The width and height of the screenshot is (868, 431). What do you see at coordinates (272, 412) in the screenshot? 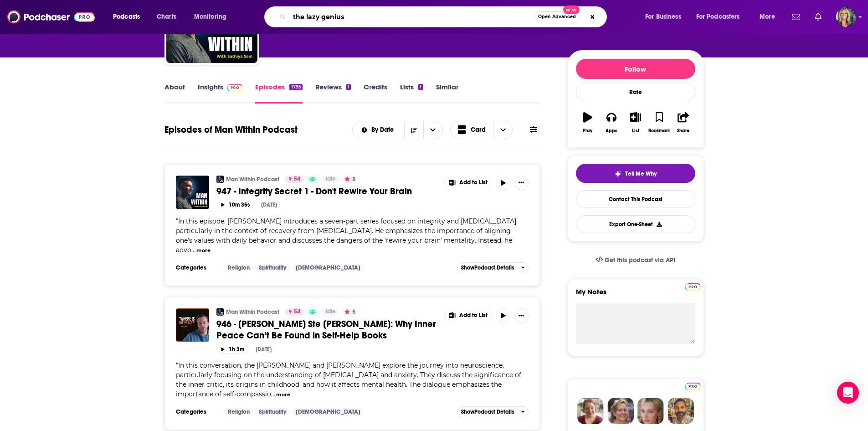
I see `a: Spirituality` at bounding box center [272, 412].